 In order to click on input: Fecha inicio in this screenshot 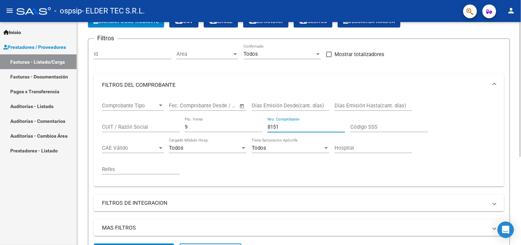, I will do `click(183, 105)`.